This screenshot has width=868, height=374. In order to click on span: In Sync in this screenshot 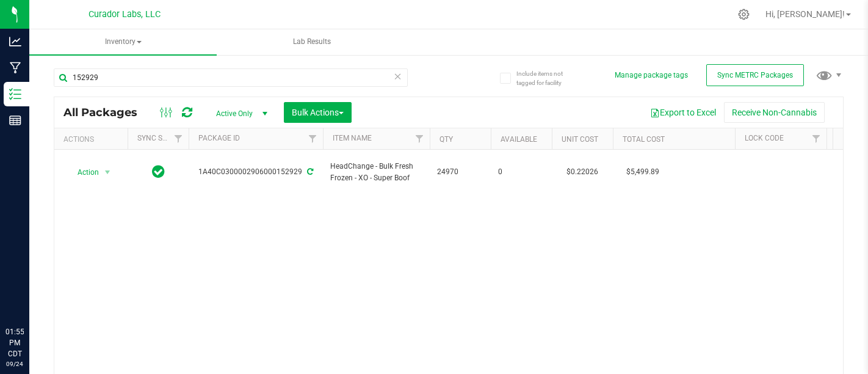, I will do `click(158, 172)`.